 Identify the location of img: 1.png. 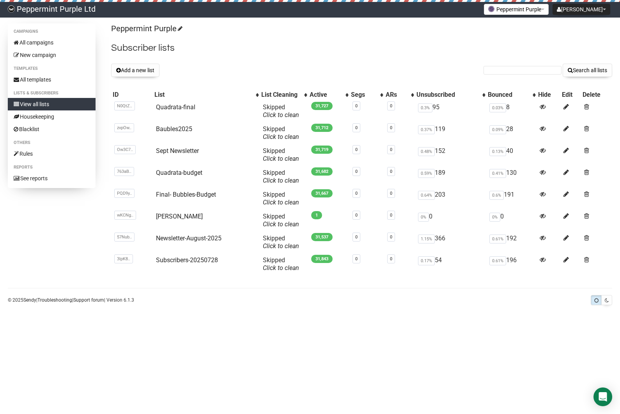
(491, 9).